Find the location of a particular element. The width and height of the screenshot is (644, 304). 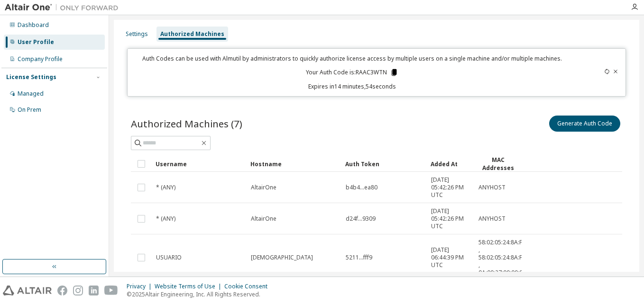

img: altair_logo.svg is located at coordinates (27, 291).